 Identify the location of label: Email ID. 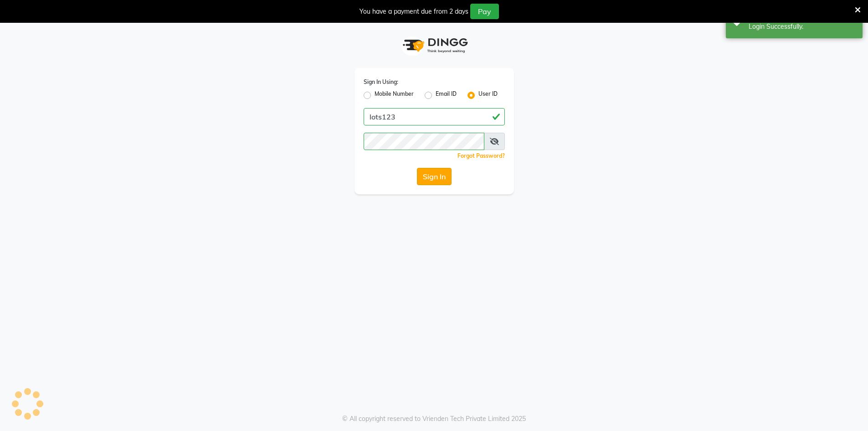
(446, 95).